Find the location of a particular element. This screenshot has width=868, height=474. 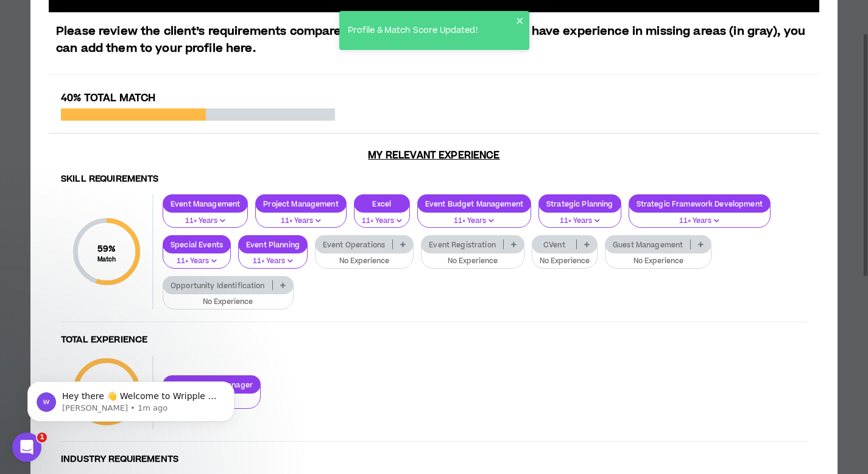

p: Event Operations is located at coordinates (354, 244).